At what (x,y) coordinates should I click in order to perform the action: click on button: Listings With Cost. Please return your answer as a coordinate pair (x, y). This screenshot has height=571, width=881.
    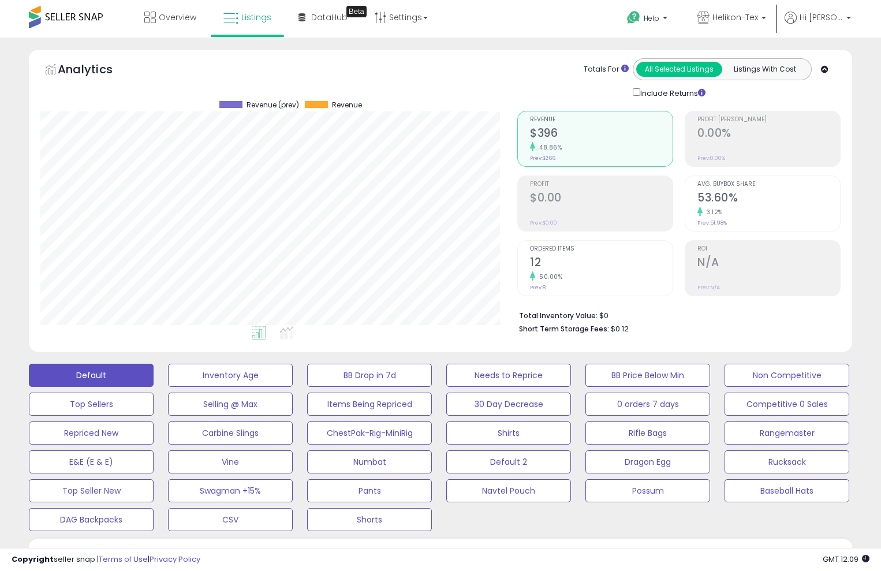
    Looking at the image, I should click on (764, 69).